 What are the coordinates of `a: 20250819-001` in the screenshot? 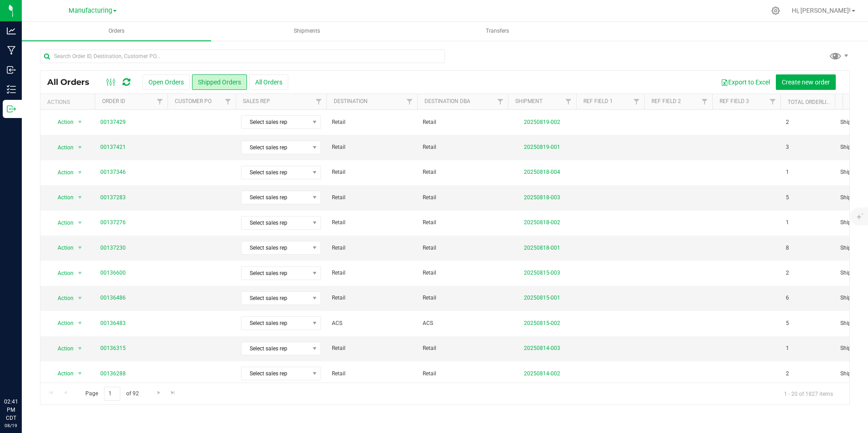 It's located at (542, 147).